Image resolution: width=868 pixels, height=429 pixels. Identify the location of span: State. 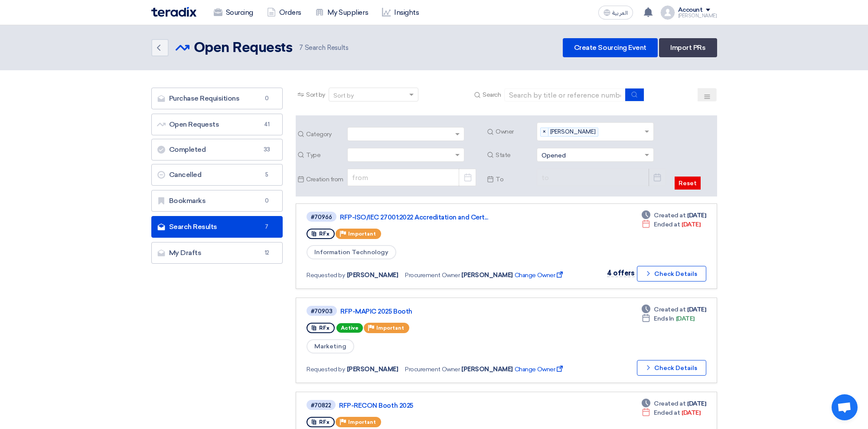
(514, 155).